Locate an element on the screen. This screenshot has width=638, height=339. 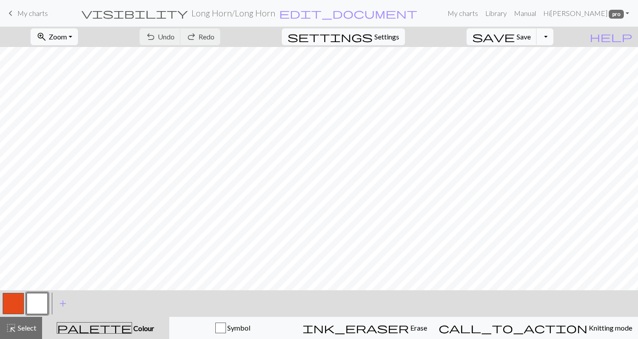
h2: Long Horn / Long Horn is located at coordinates (233, 13).